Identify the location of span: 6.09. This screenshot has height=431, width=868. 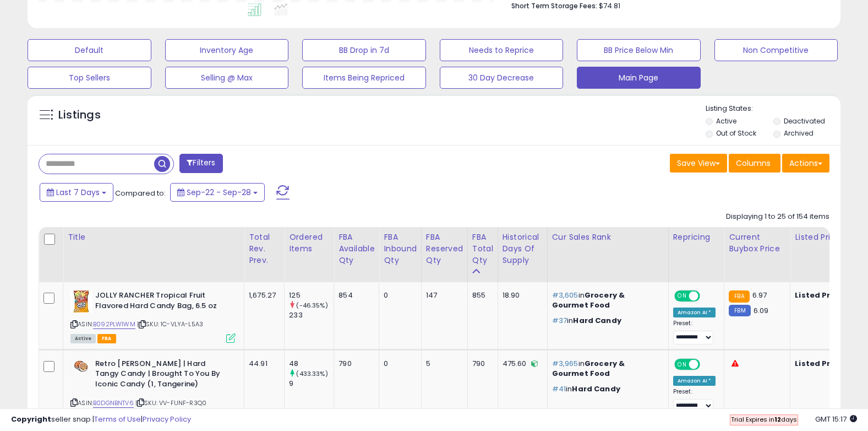
(761, 310).